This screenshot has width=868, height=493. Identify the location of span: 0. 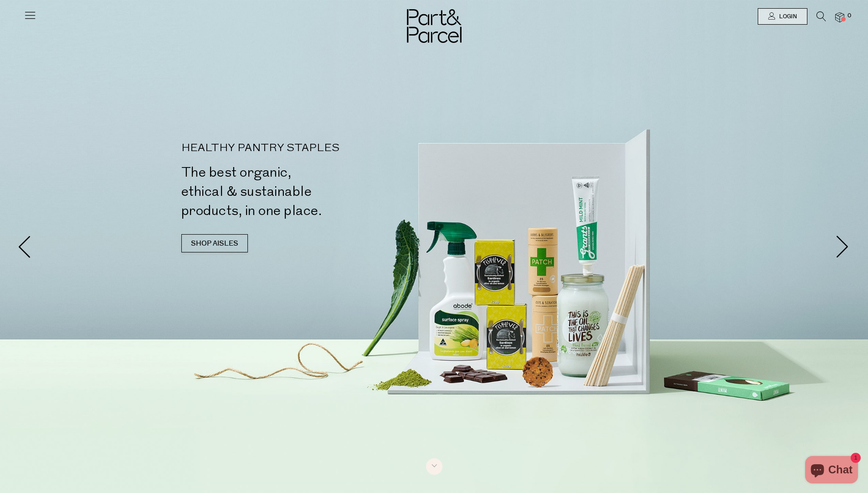
(849, 16).